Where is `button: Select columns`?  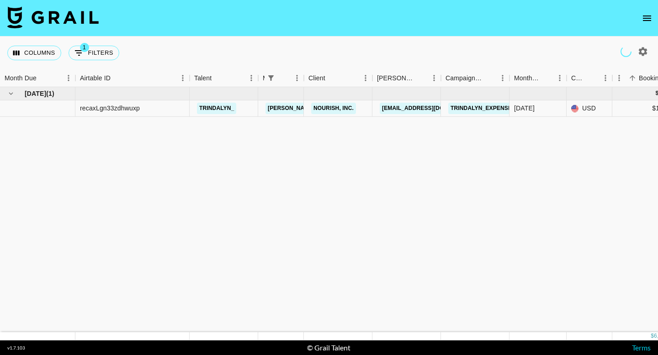 button: Select columns is located at coordinates (34, 53).